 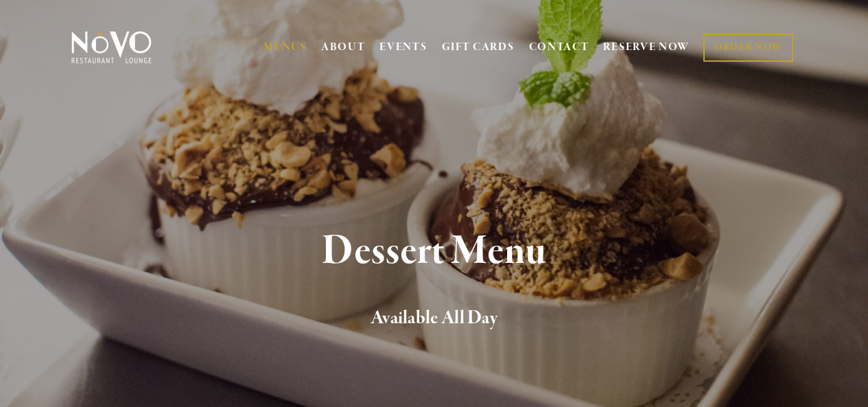 What do you see at coordinates (285, 47) in the screenshot?
I see `a: MENUS` at bounding box center [285, 47].